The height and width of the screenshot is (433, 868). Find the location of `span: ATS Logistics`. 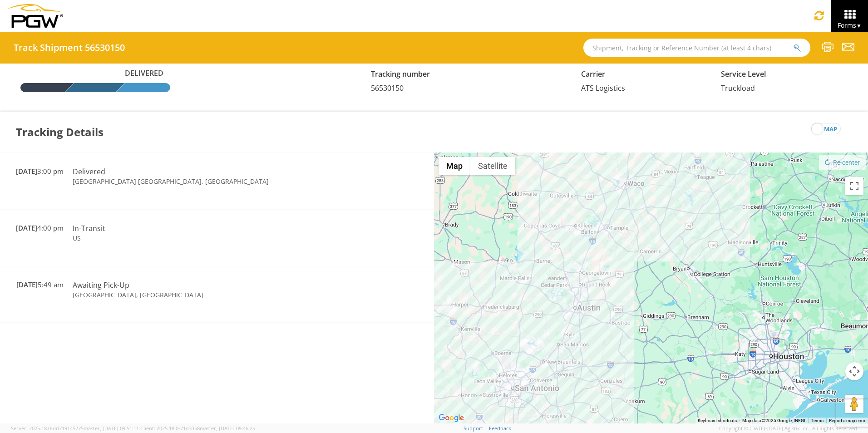

span: ATS Logistics is located at coordinates (603, 88).